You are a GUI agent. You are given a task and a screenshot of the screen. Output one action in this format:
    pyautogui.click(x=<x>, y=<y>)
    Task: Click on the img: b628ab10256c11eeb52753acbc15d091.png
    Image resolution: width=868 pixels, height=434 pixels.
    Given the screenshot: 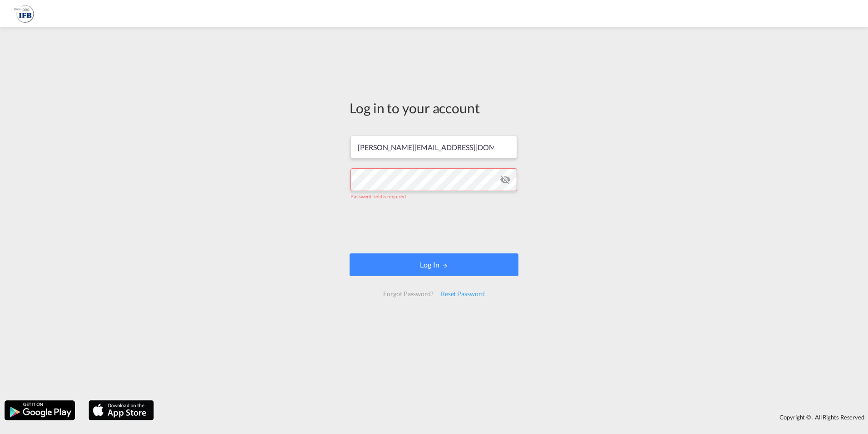 What is the action you would take?
    pyautogui.click(x=23, y=14)
    